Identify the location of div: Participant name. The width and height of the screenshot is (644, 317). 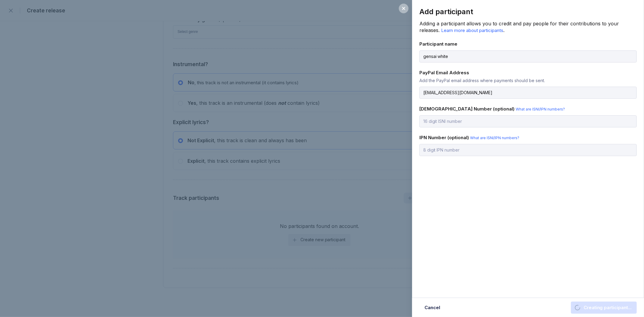
(528, 44).